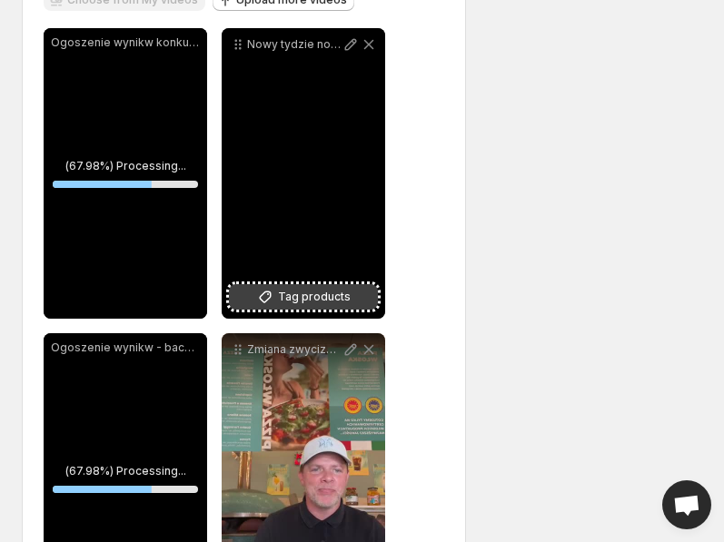 The image size is (724, 542). What do you see at coordinates (294, 45) in the screenshot?
I see `p: Nowy tydzie nowe gosowanie Rozpoczynamy kolejn rund naszej akcji w ktrej do wygrania jest 40 pizz...` at bounding box center [294, 45].